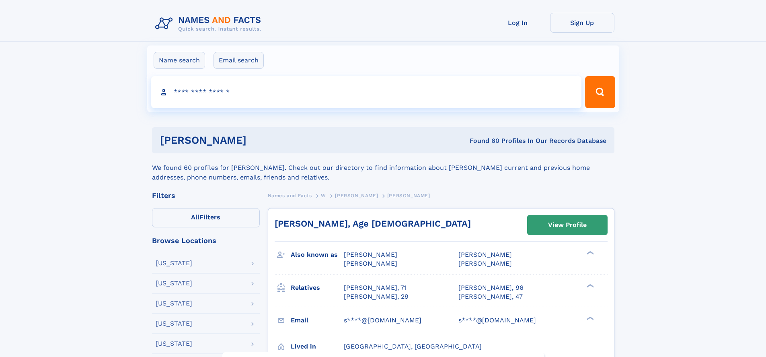 Image resolution: width=766 pixels, height=357 pixels. What do you see at coordinates (206, 240) in the screenshot?
I see `div: Browse Locations` at bounding box center [206, 240].